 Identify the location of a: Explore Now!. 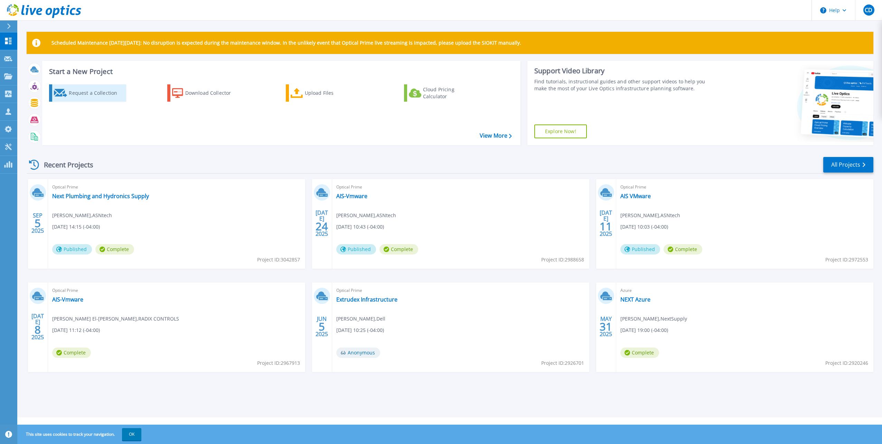
(561, 131).